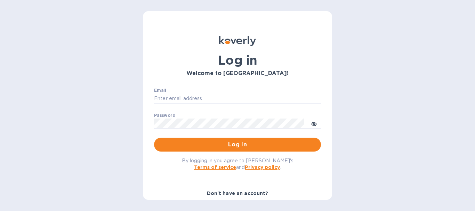 The width and height of the screenshot is (475, 211). Describe the element at coordinates (262, 167) in the screenshot. I see `a: Privacy policy` at that location.